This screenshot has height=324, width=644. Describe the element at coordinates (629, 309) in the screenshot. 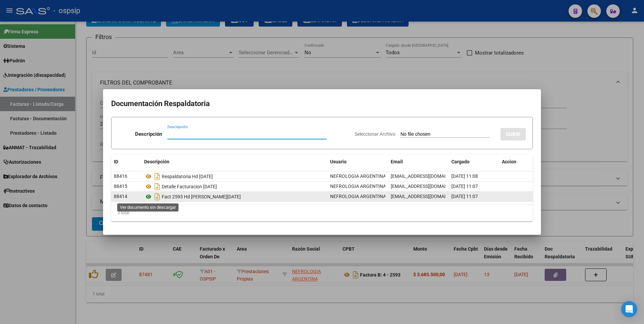

I see `div: Open Intercom Messenger` at that location.